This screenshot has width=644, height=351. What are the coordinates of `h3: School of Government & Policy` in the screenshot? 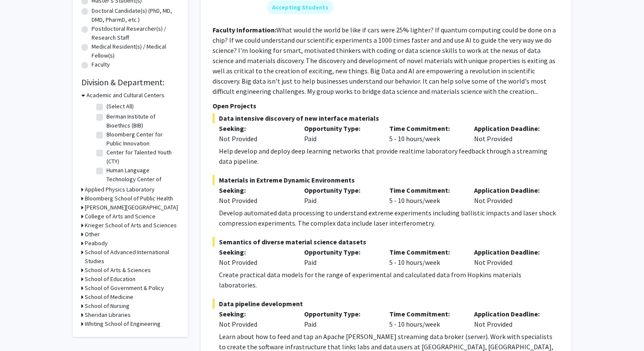 It's located at (124, 288).